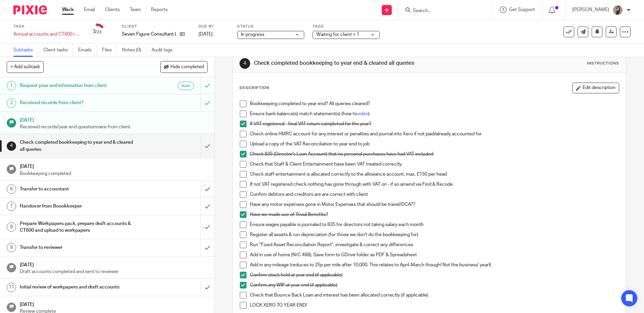 The image size is (644, 313). Describe the element at coordinates (434, 235) in the screenshot. I see `p: Register all assets & run depreciation (for those we don't do the bookkeeping for)` at that location.